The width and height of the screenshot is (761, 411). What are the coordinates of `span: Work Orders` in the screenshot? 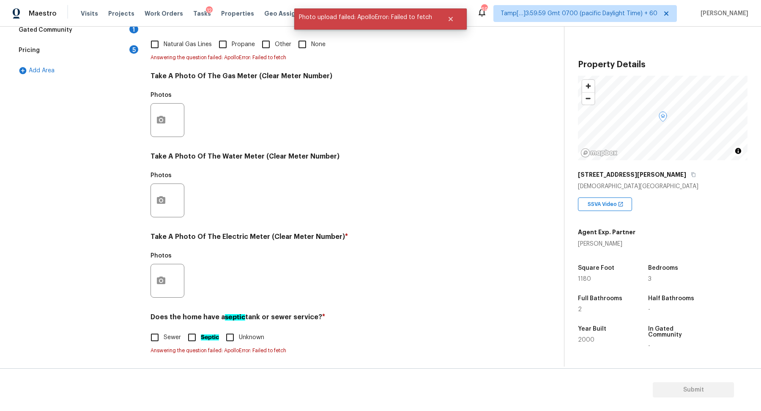 It's located at (164, 14).